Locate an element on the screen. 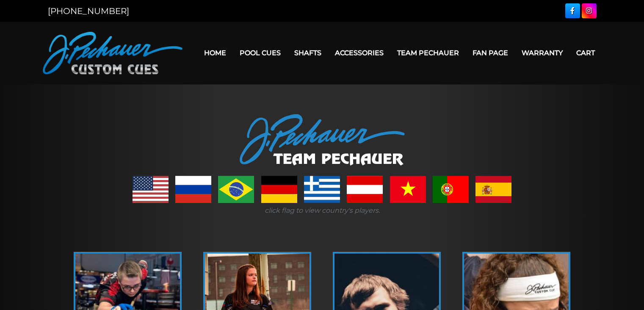 The image size is (644, 310). a: Cart is located at coordinates (586, 53).